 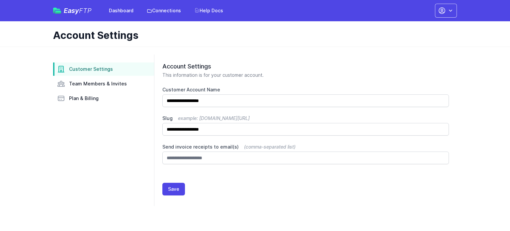 What do you see at coordinates (306, 118) in the screenshot?
I see `label: Slug` at bounding box center [306, 118].